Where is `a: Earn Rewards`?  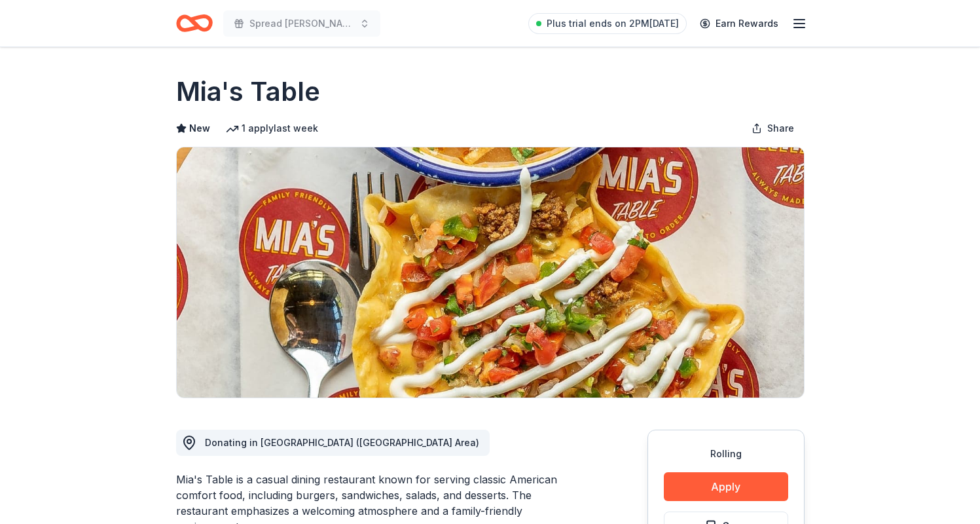
a: Earn Rewards is located at coordinates (738, 24).